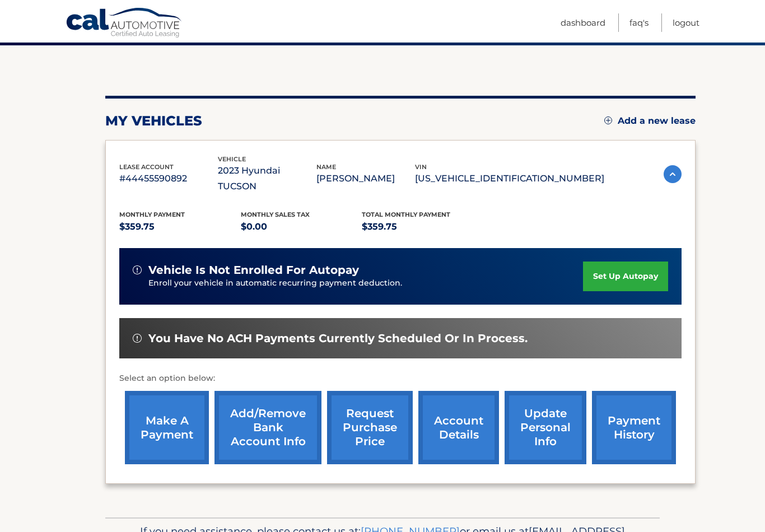  Describe the element at coordinates (338, 339) in the screenshot. I see `span: You have no ACH payments currently scheduled or in process.` at that location.